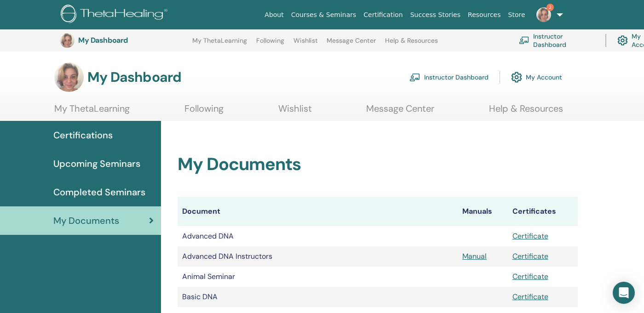 This screenshot has width=644, height=313. Describe the element at coordinates (274, 14) in the screenshot. I see `a: About` at that location.